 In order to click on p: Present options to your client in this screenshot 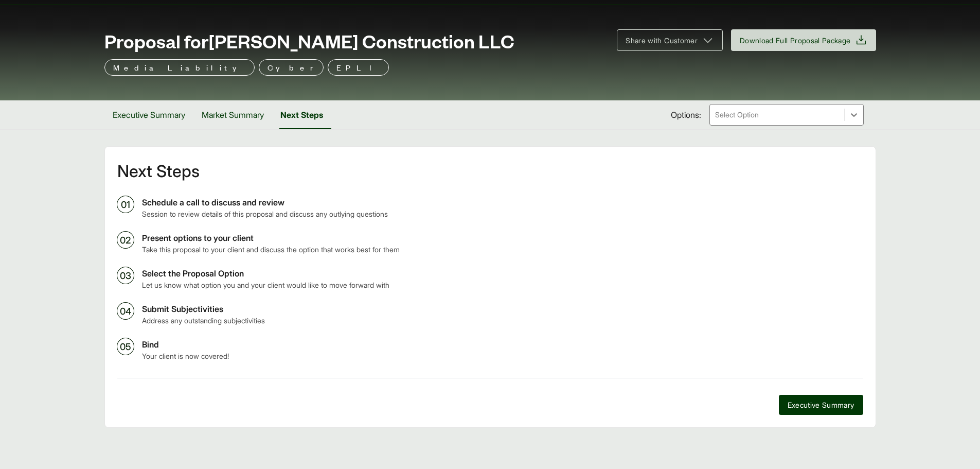, I will do `click(502, 238)`.